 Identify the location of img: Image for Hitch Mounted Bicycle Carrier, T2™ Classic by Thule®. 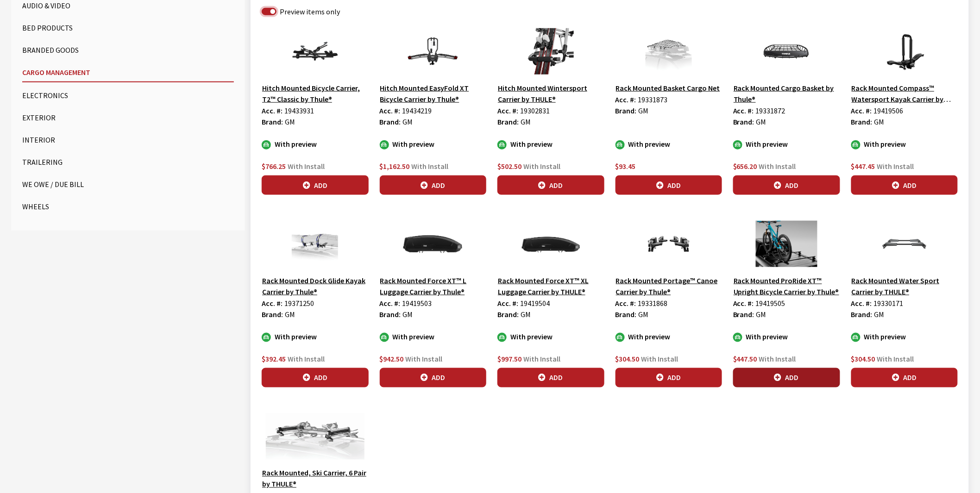
(315, 51).